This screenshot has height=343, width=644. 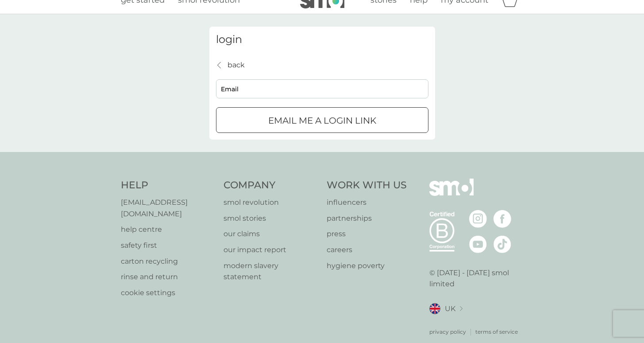 What do you see at coordinates (502, 244) in the screenshot?
I see `img: visit the smol Tiktok page` at bounding box center [502, 244].